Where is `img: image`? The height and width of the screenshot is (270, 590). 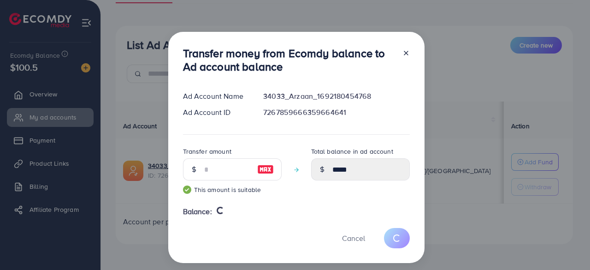 img: image is located at coordinates (266, 169).